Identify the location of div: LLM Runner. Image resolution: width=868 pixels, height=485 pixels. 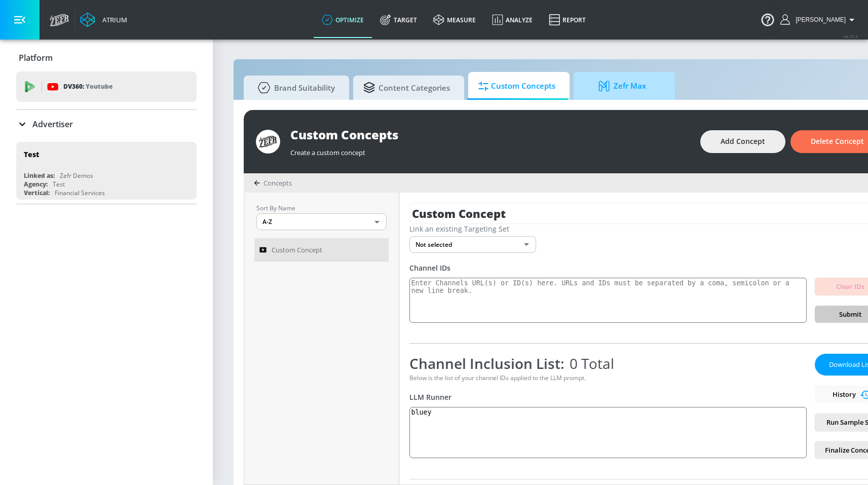
(608, 397).